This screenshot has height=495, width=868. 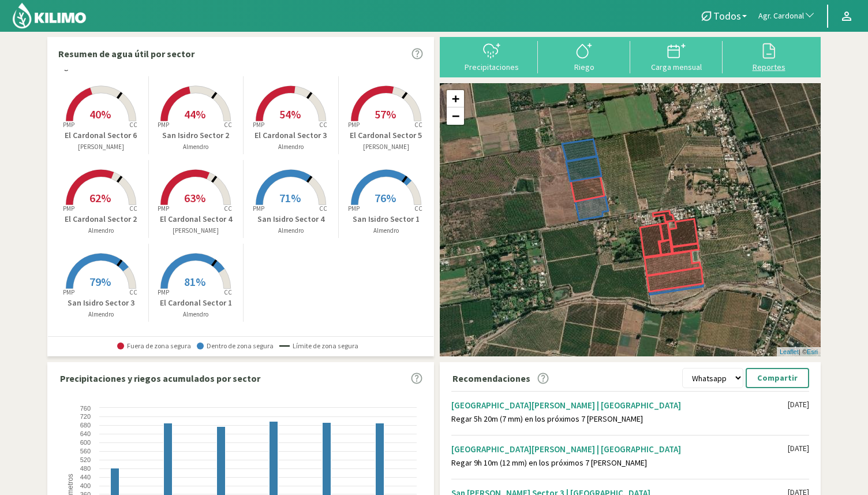 What do you see at coordinates (456, 99) in the screenshot?
I see `a: Zoom in` at bounding box center [456, 99].